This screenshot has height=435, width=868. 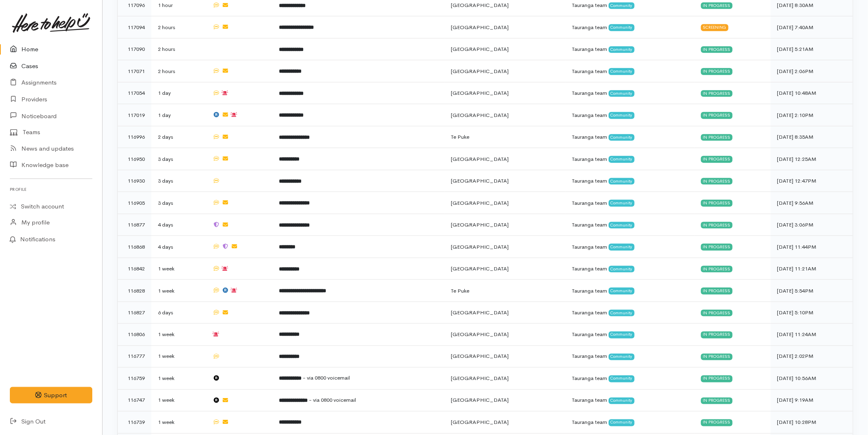 What do you see at coordinates (178, 181) in the screenshot?
I see `td: 3 days` at bounding box center [178, 181].